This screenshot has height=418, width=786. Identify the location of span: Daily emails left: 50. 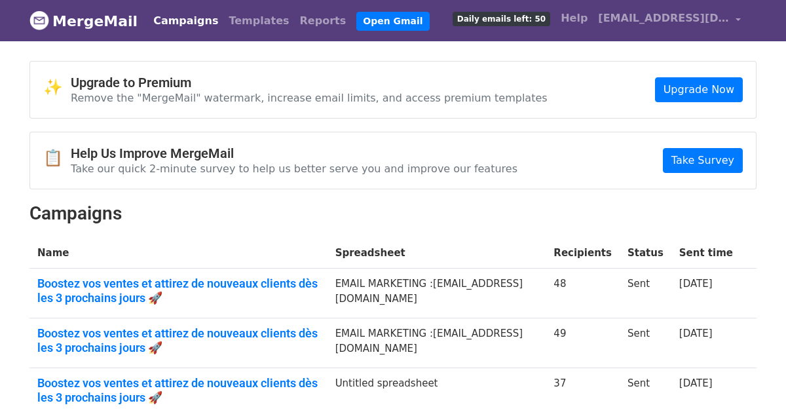
(501, 19).